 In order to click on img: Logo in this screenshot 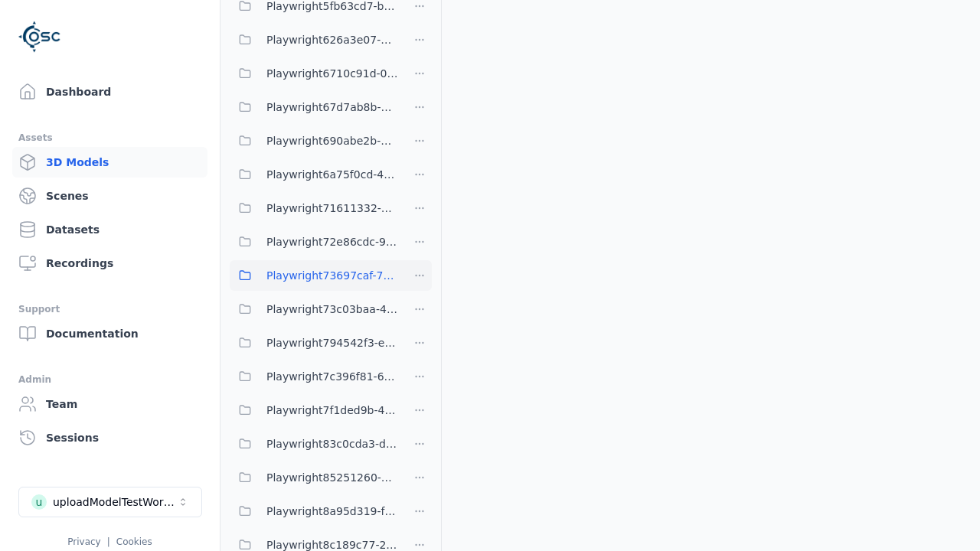, I will do `click(40, 37)`.